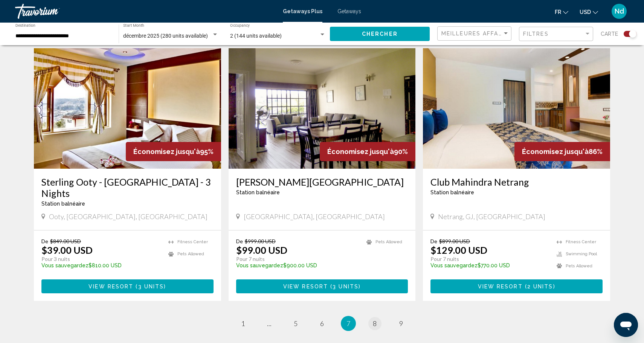 The height and width of the screenshot is (343, 644). What do you see at coordinates (302, 11) in the screenshot?
I see `span: Getaways Plus` at bounding box center [302, 11].